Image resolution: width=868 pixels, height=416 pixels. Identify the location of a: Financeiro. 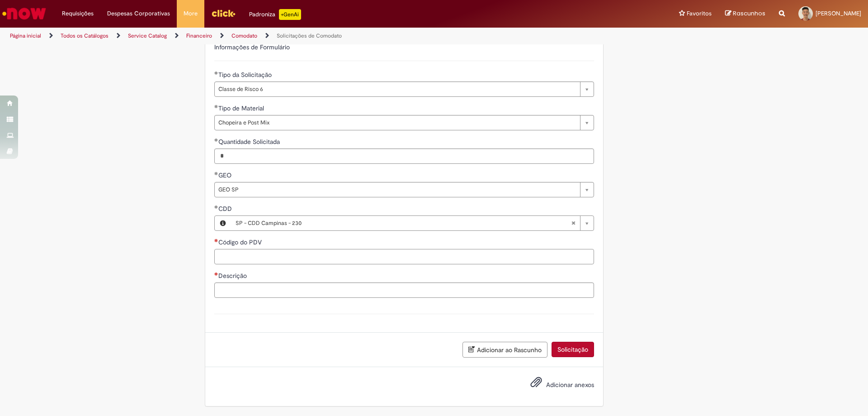
(199, 36).